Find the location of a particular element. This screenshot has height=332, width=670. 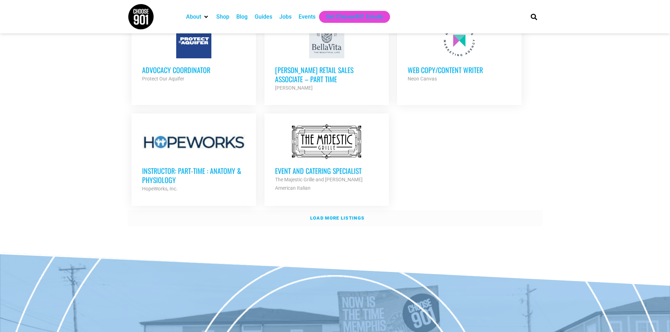

a: Guides is located at coordinates (263, 17).